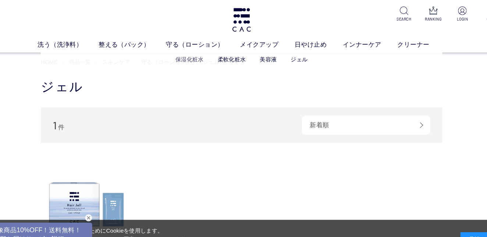  What do you see at coordinates (85, 41) in the screenshot?
I see `a: 洗う（洗浄料）` at bounding box center [85, 41].